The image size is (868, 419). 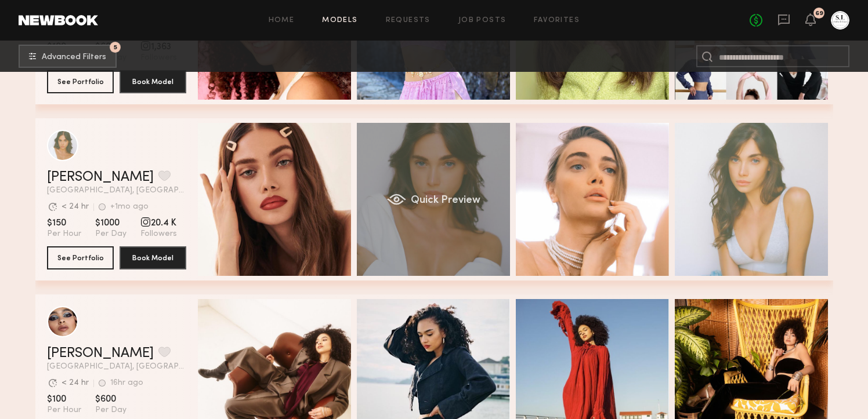 What do you see at coordinates (483, 21) in the screenshot?
I see `a: Job Posts` at bounding box center [483, 21].